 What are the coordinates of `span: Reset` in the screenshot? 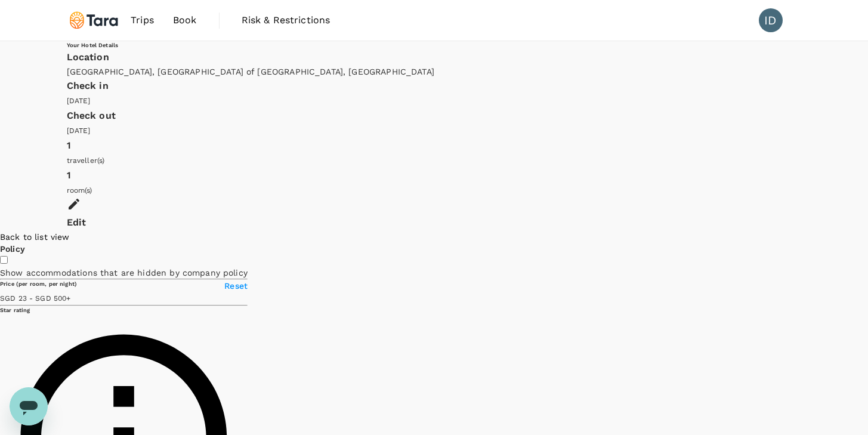 It's located at (235, 286).